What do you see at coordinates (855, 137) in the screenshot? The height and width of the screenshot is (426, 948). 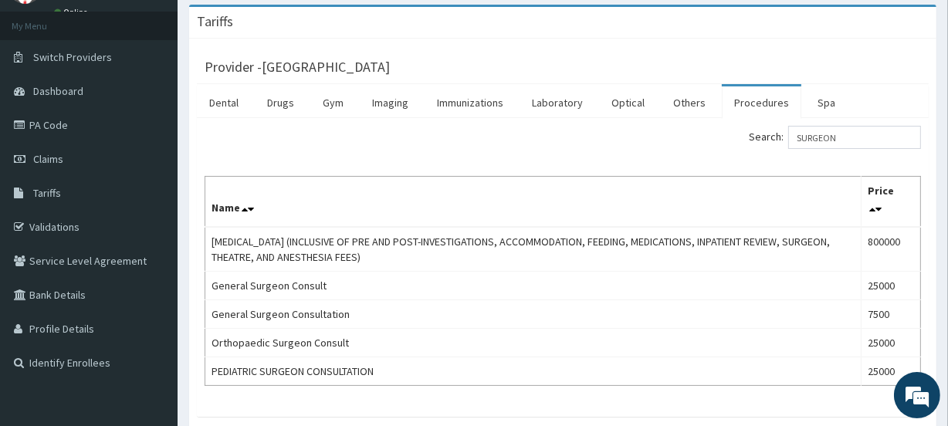 I see `input: Search:` at bounding box center [855, 137].